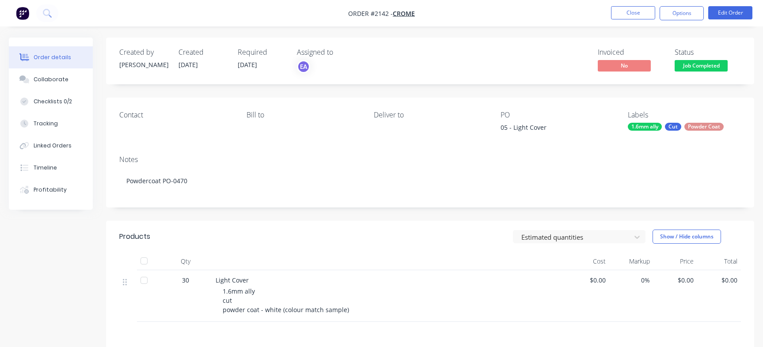  Describe the element at coordinates (304, 67) in the screenshot. I see `button: EA` at that location.